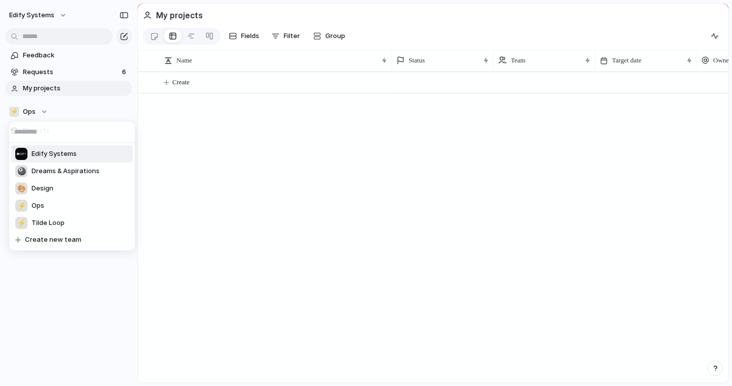  What do you see at coordinates (66, 171) in the screenshot?
I see `span: Dreams & Aspirations` at bounding box center [66, 171].